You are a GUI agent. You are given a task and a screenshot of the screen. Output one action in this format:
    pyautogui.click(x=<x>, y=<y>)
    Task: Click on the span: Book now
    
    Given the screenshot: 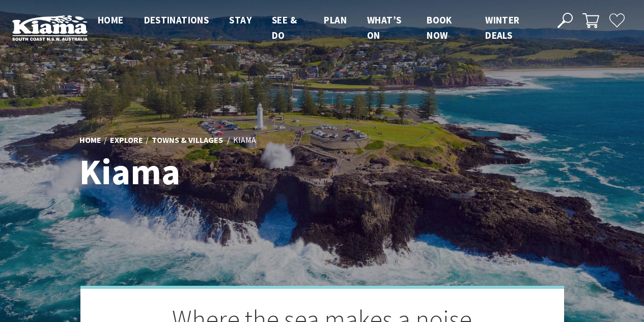 What is the action you would take?
    pyautogui.click(x=439, y=28)
    